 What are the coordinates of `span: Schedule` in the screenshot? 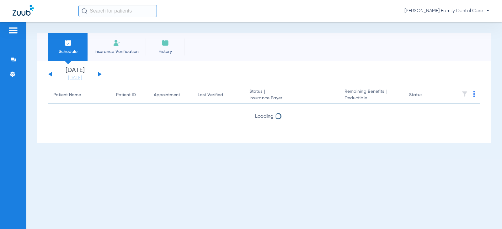 It's located at (68, 52).